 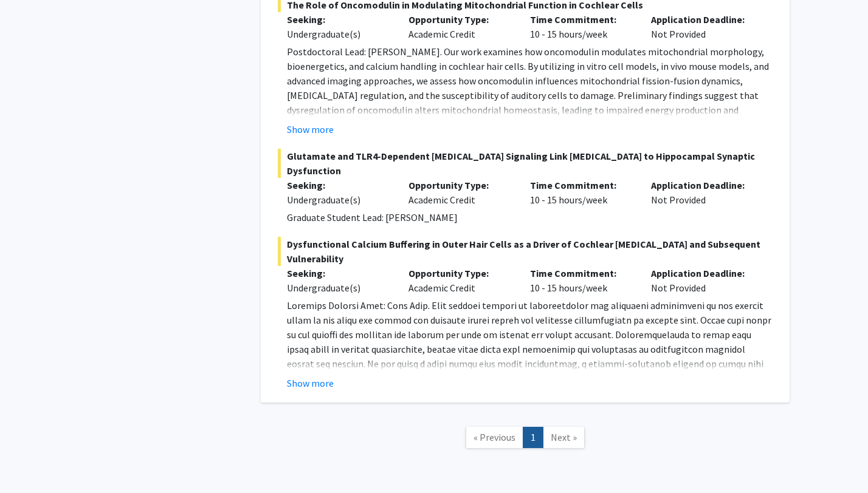 What do you see at coordinates (564, 437) in the screenshot?
I see `a: Next Page` at bounding box center [564, 437].